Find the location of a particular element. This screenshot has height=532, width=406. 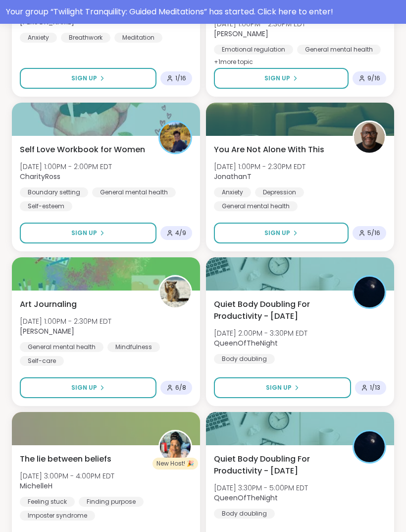

div: Self-care is located at coordinates (41, 361).